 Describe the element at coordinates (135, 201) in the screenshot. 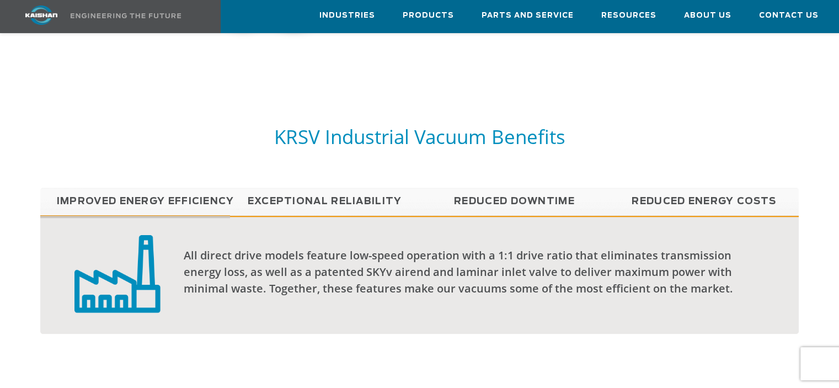

I see `li: Improved Energy Efficiency` at that location.